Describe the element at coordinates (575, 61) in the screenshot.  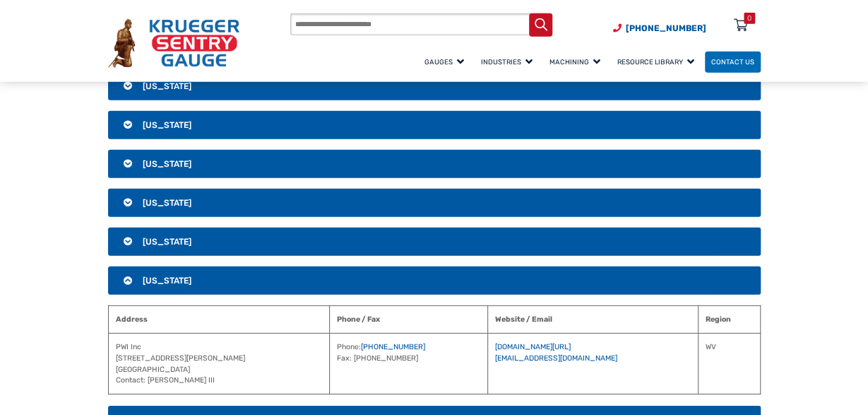
I see `span: Machining` at that location.